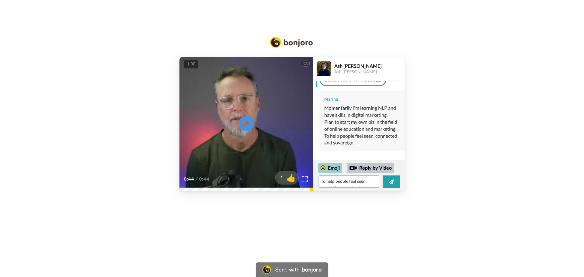 The width and height of the screenshot is (584, 277). Describe the element at coordinates (306, 64) in the screenshot. I see `div: CC` at that location.